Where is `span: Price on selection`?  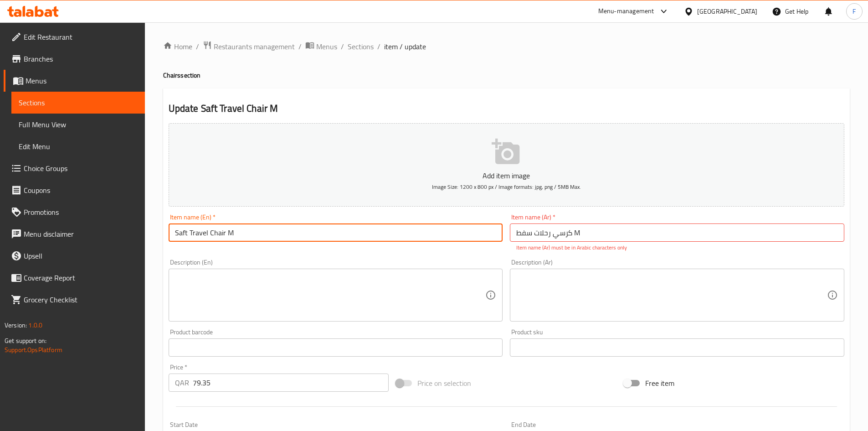 span: Price on selection is located at coordinates (444, 383).